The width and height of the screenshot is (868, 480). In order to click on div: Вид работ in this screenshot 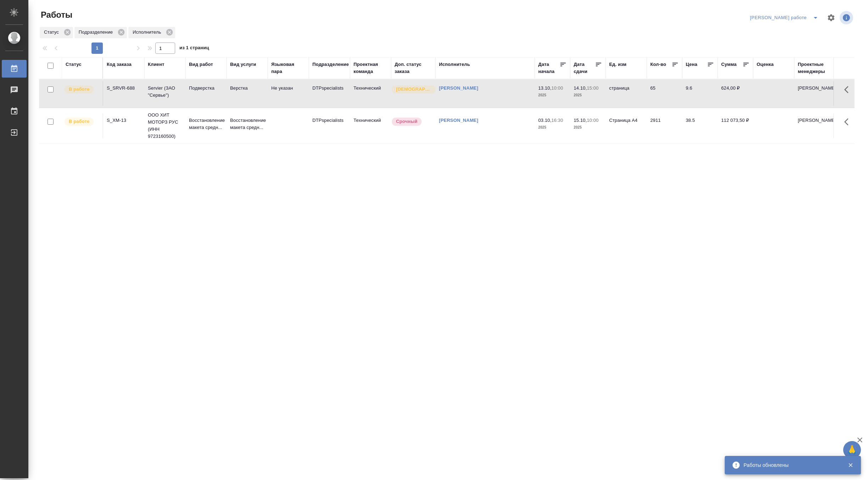, I will do `click(201, 65)`.